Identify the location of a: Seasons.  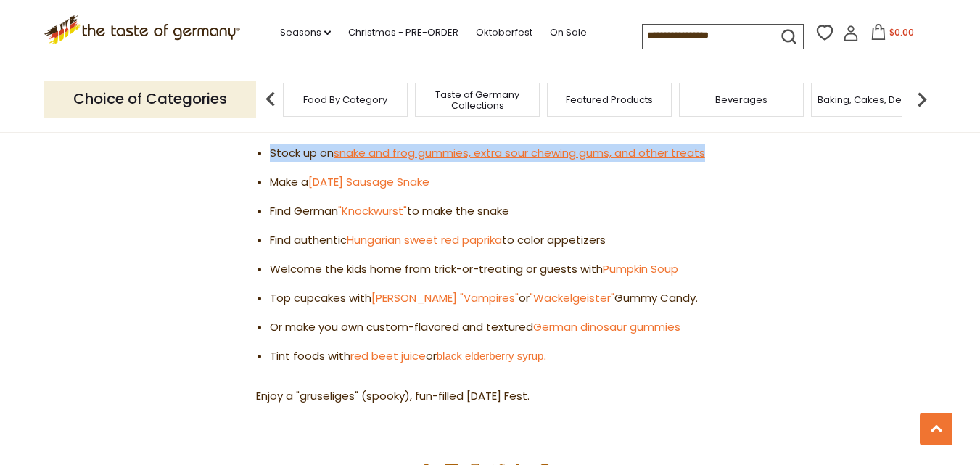
(305, 32).